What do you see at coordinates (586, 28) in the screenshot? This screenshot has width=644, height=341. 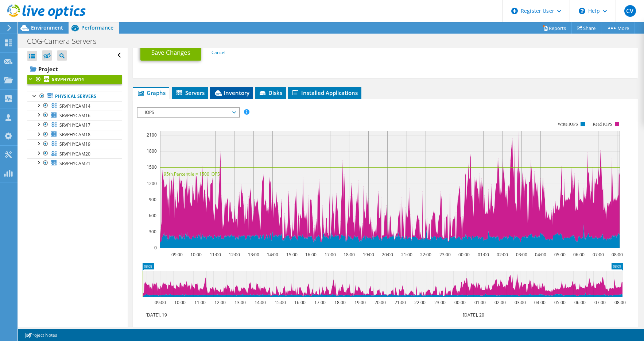 I see `a: Share` at bounding box center [586, 28].